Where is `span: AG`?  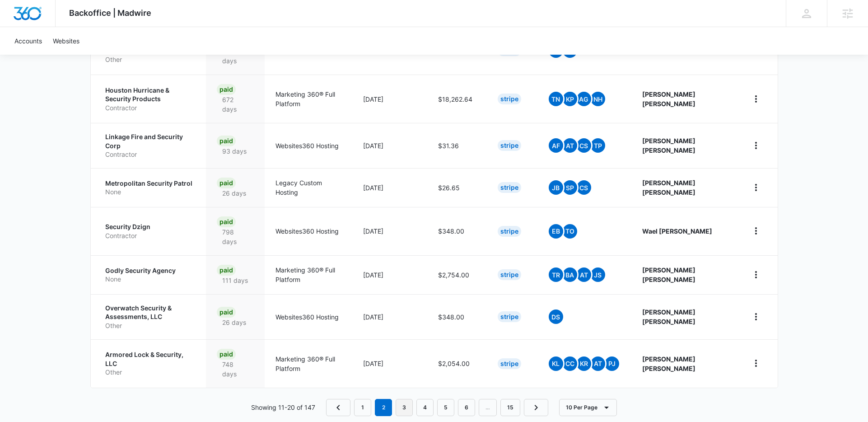
span: AG is located at coordinates (584, 99).